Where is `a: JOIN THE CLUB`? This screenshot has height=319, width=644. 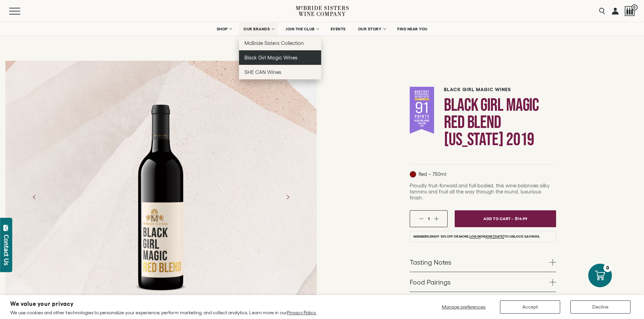
a: JOIN THE CLUB is located at coordinates (302, 29).